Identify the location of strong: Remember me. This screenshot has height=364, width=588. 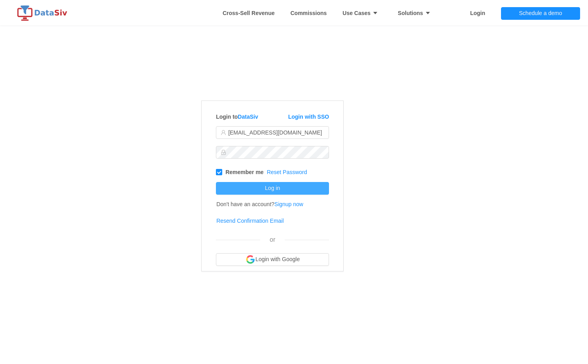
(245, 172).